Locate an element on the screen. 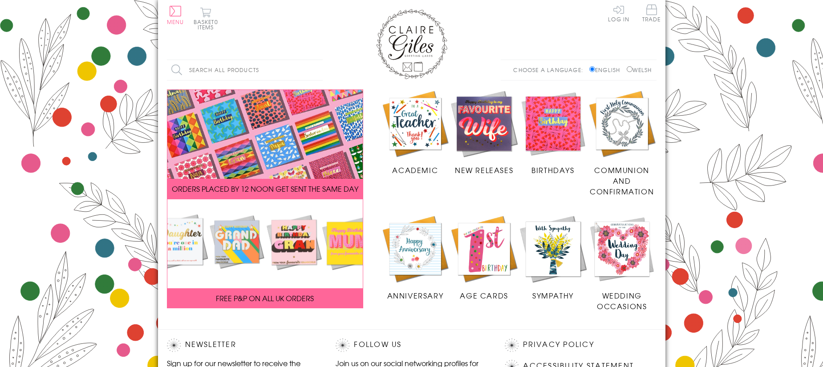 This screenshot has height=367, width=823. input: Search is located at coordinates (318, 70).